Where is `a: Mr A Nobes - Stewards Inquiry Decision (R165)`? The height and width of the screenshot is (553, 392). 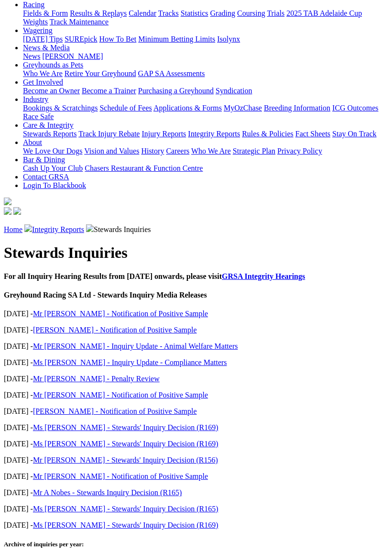
a: Mr A Nobes - Stewards Inquiry Decision (R165) is located at coordinates (107, 493).